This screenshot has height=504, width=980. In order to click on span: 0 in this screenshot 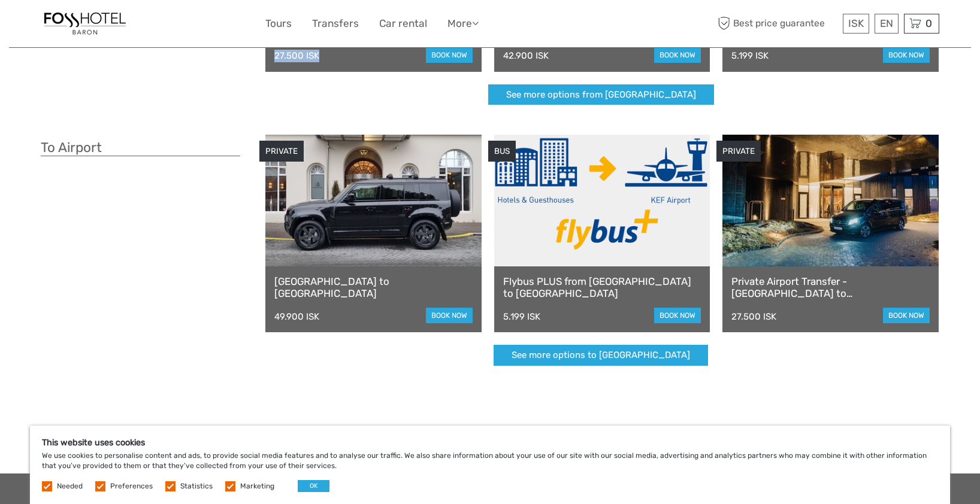, I will do `click(929, 23)`.